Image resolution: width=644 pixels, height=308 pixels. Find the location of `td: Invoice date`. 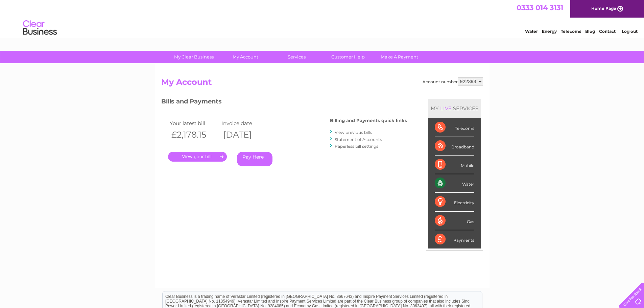

td: Invoice date is located at coordinates (246, 123).